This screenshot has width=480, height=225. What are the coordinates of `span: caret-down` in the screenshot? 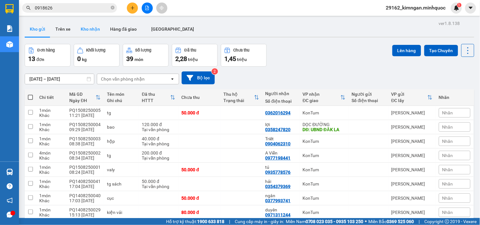 It's located at (470, 8).